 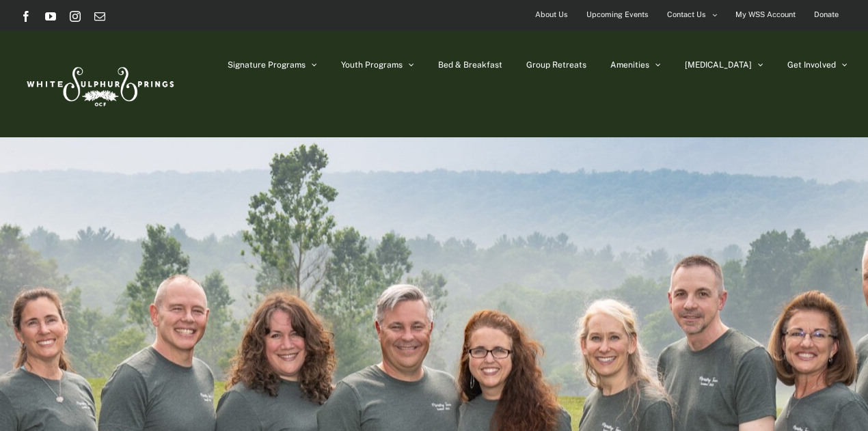 I want to click on span: Get Involved, so click(x=811, y=65).